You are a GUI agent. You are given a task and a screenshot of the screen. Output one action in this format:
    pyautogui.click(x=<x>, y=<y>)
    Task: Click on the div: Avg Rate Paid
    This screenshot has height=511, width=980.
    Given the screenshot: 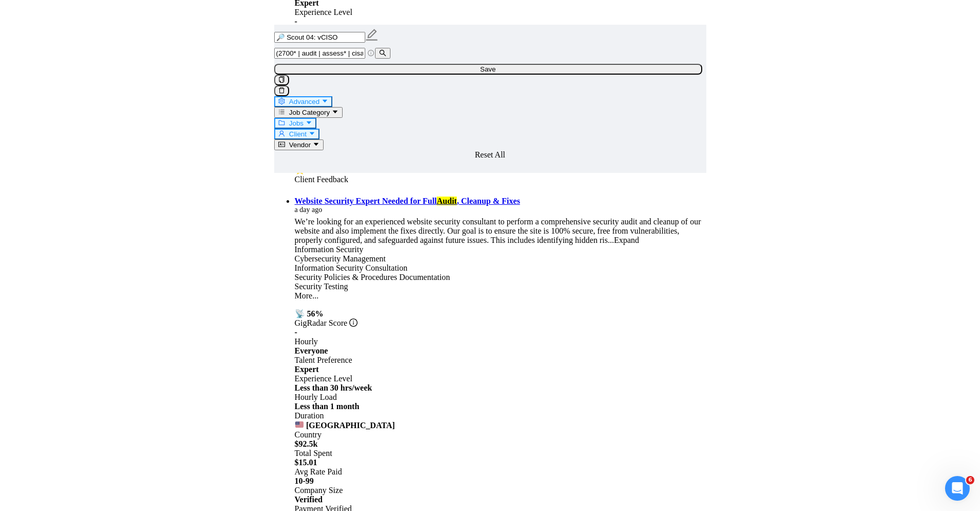 What is the action you would take?
    pyautogui.click(x=500, y=467)
    